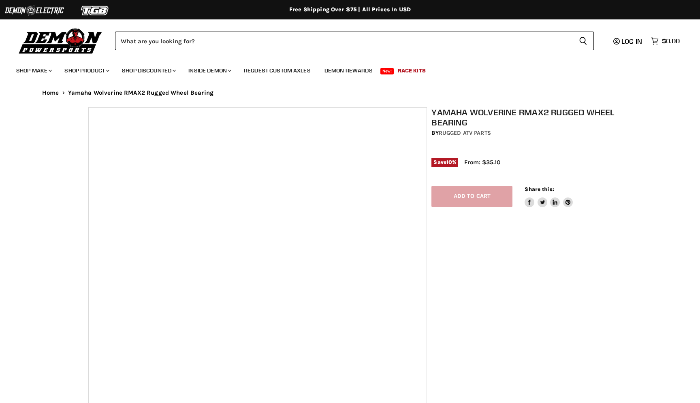  What do you see at coordinates (350, 10) in the screenshot?
I see `div: Free Shipping Over $75 | All Prices In USD` at bounding box center [350, 10].